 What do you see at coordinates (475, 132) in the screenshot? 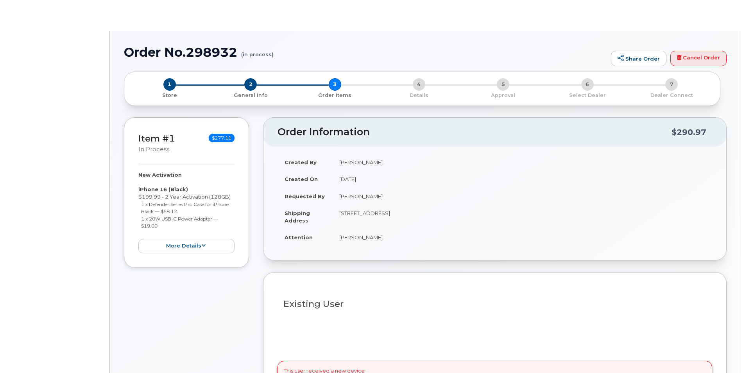
I see `h2: Order Information` at bounding box center [475, 132].